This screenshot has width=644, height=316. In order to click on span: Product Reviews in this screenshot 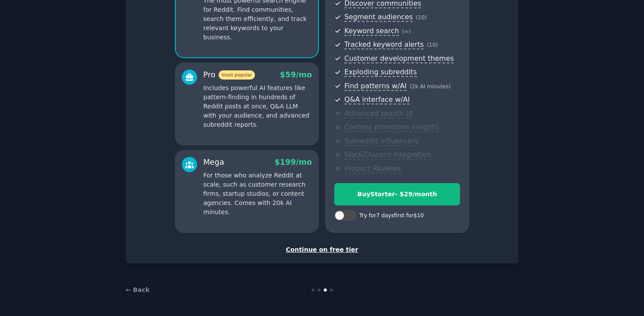, I will do `click(372, 169)`.